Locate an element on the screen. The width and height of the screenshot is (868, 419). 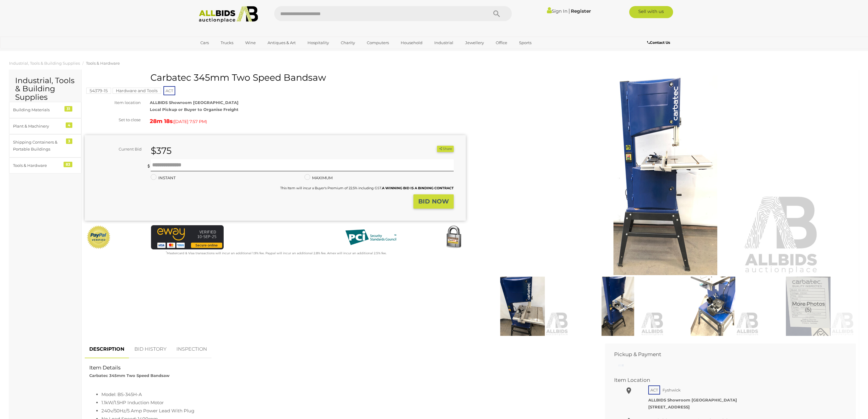
a: Industrial, Tools & Building Supplies is located at coordinates (45, 63).